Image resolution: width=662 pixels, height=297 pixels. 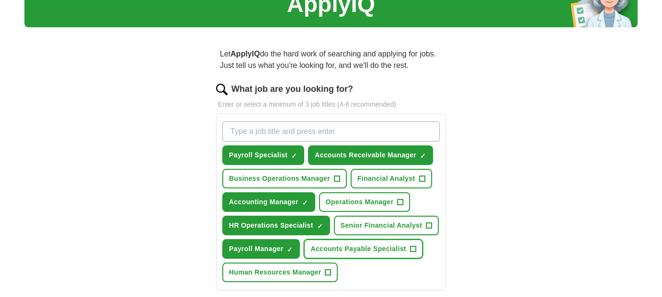 What do you see at coordinates (391, 179) in the screenshot?
I see `button: Financial Analyst` at bounding box center [391, 179].